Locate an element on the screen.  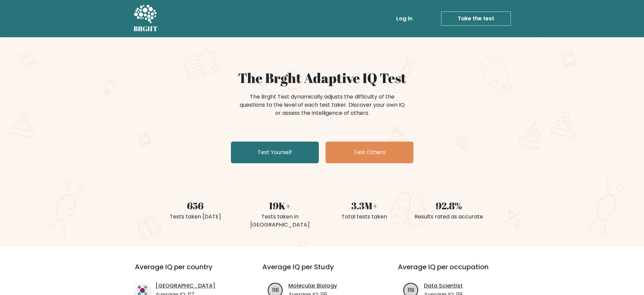
h3: Average IQ per Study is located at coordinates (322, 271).